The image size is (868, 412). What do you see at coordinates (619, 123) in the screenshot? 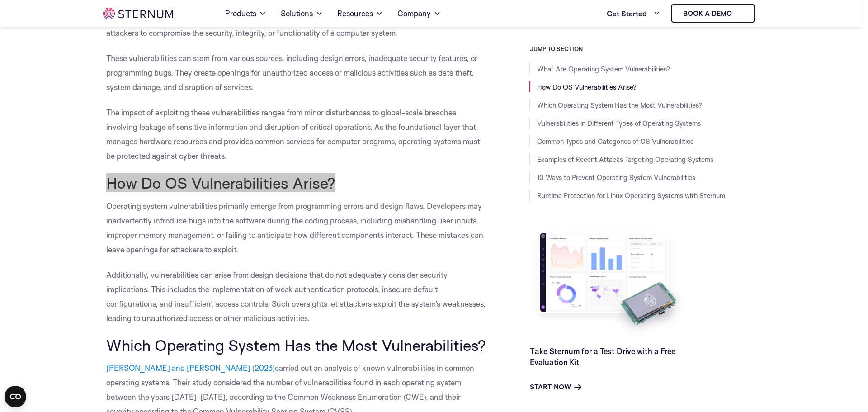
I see `a: Vulnerabilities in Different Types of Operating Systems` at bounding box center [619, 123].